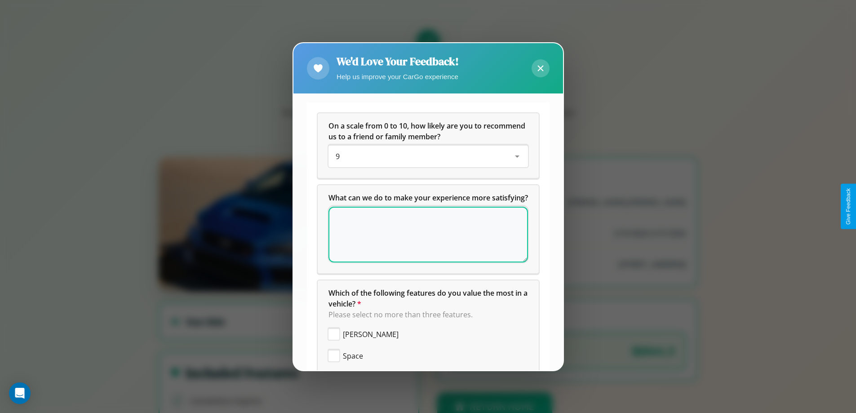 Image resolution: width=856 pixels, height=413 pixels. I want to click on h5: On a scale from 0 to 10, how likely are you to recommend us to a friend or family member?, so click(428, 131).